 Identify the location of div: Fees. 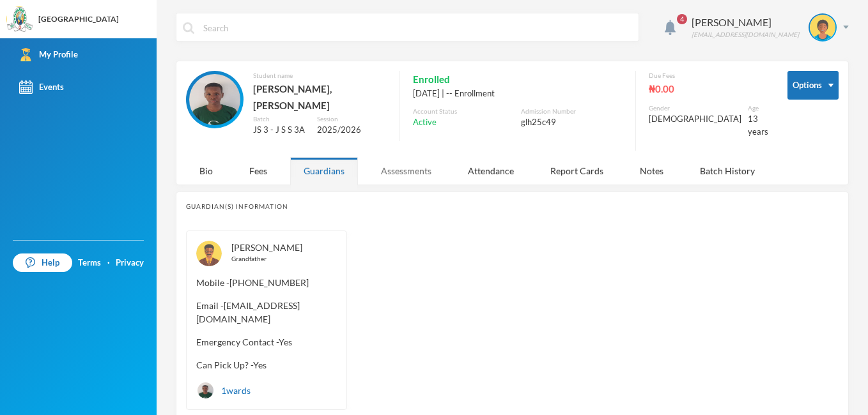
(258, 170).